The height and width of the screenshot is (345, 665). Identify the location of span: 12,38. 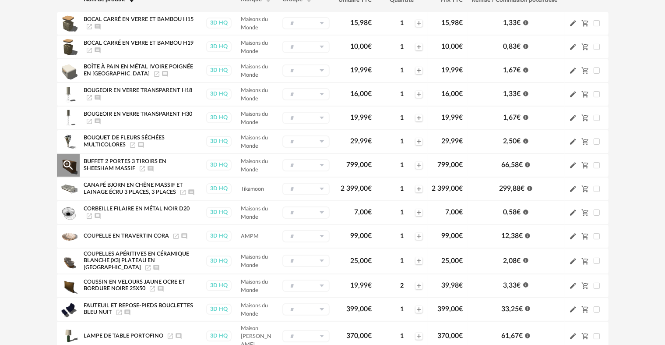
(512, 236).